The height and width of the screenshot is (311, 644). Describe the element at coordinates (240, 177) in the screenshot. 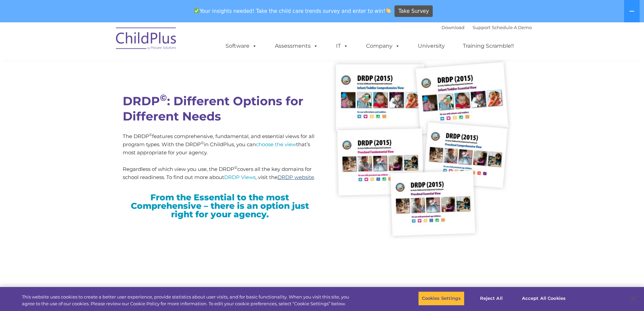

I see `a: DRDP Views` at that location.